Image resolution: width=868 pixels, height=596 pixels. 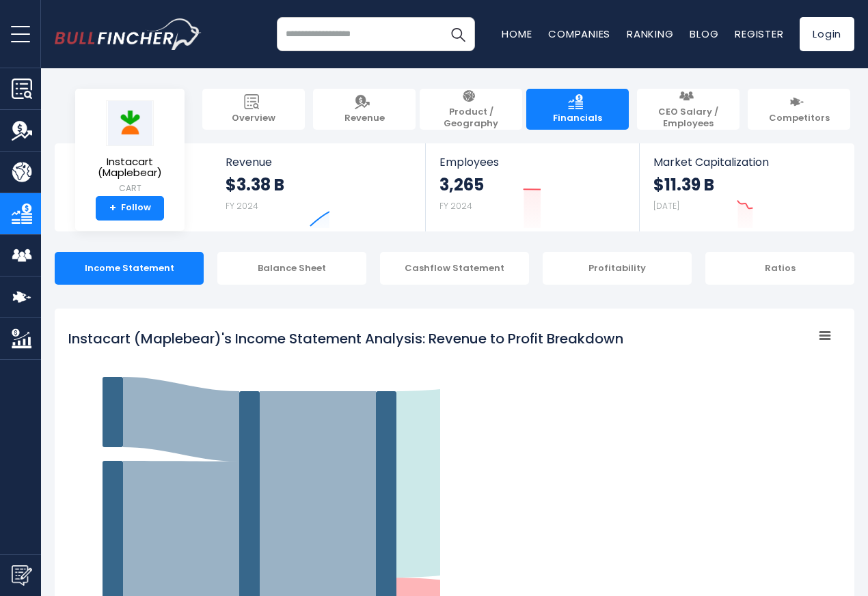 What do you see at coordinates (130, 208) in the screenshot?
I see `a: +Follow` at bounding box center [130, 208].